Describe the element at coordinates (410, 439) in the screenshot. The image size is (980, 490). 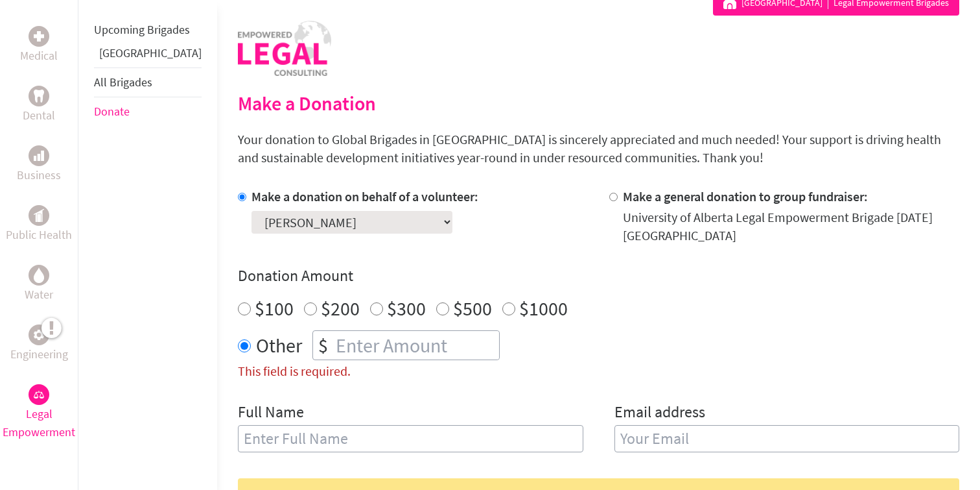
I see `input: Enter Full Name` at that location.